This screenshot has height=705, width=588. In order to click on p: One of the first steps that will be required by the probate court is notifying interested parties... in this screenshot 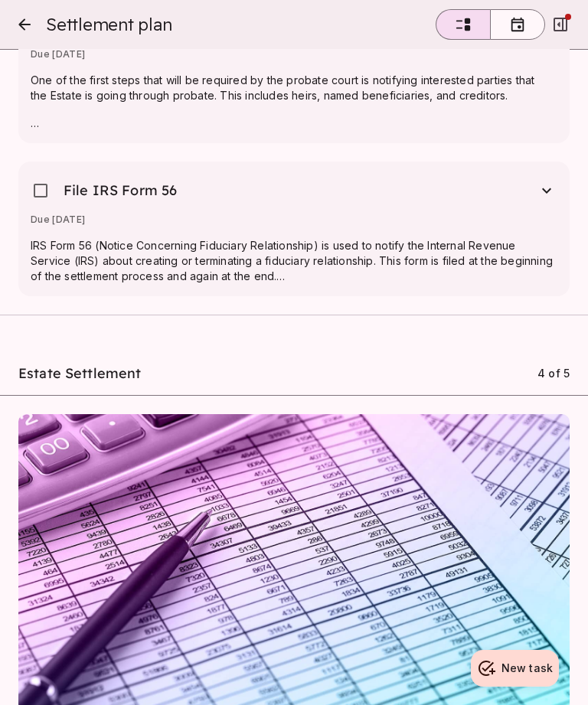, I will do `click(294, 88)`.